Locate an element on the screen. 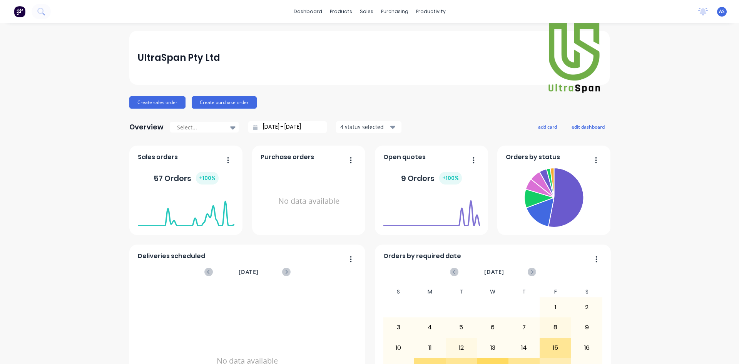  div: UltraSpan Pty Ltd is located at coordinates (179, 58).